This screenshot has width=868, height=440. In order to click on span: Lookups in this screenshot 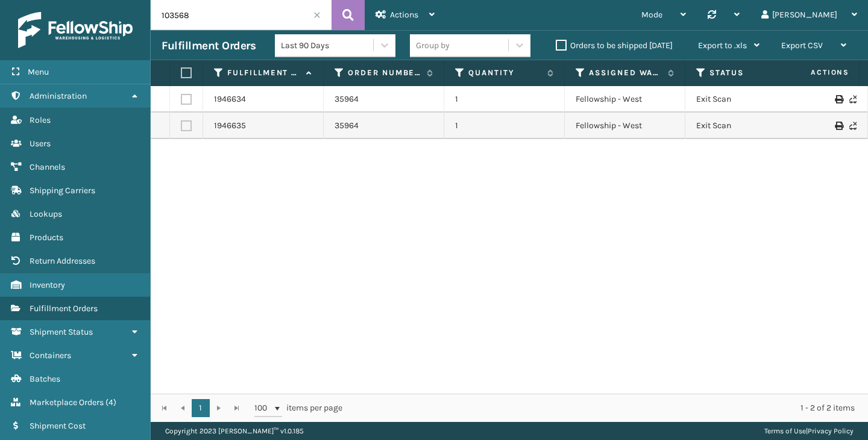, I will do `click(46, 214)`.